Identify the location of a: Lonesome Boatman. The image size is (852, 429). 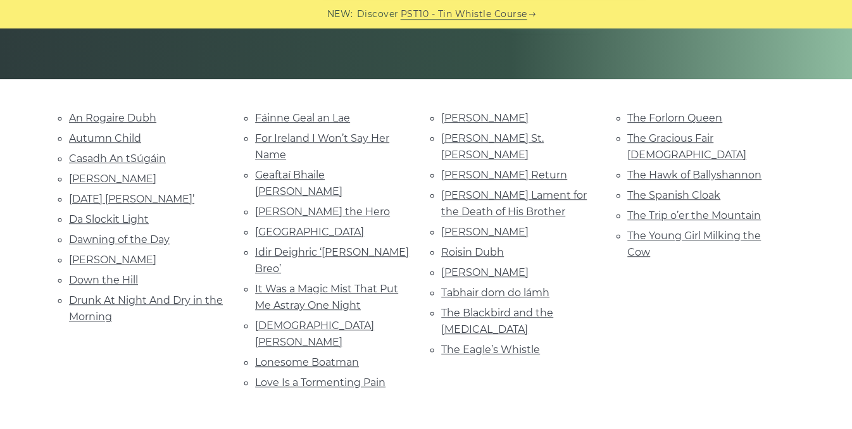
(307, 362).